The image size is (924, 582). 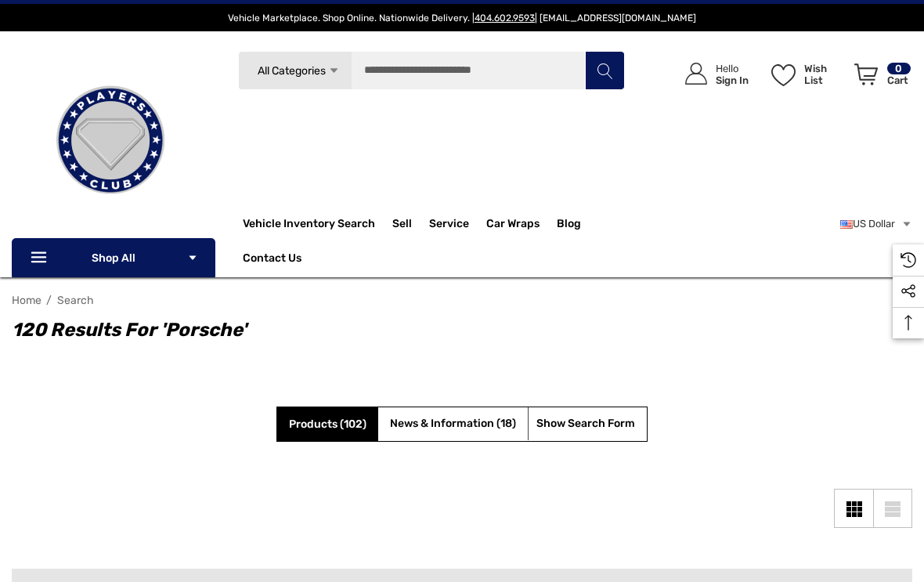 What do you see at coordinates (908, 323) in the screenshot?
I see `svg: Top` at bounding box center [908, 323].